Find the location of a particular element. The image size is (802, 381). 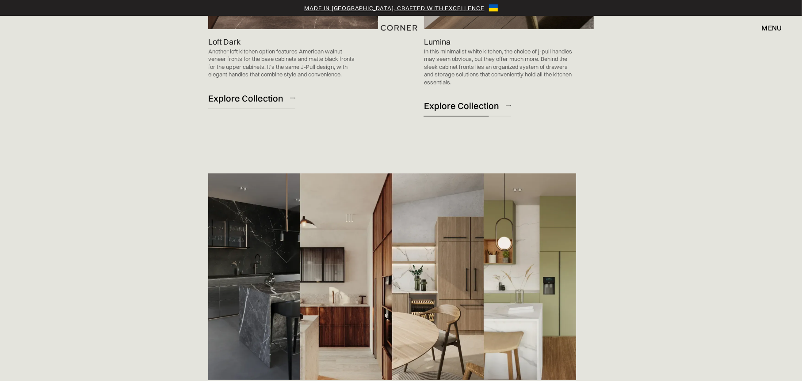

p: In this minimalist white kitchen, the choice of j-pull handles may seem obvious, but they offer m... is located at coordinates (500, 67).